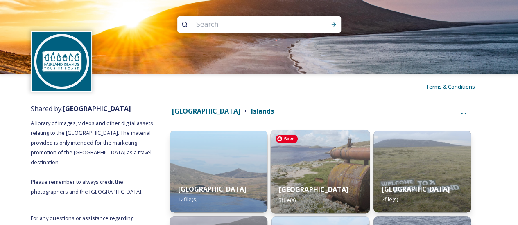 The height and width of the screenshot is (225, 518). Describe the element at coordinates (286, 139) in the screenshot. I see `span: Save` at that location.